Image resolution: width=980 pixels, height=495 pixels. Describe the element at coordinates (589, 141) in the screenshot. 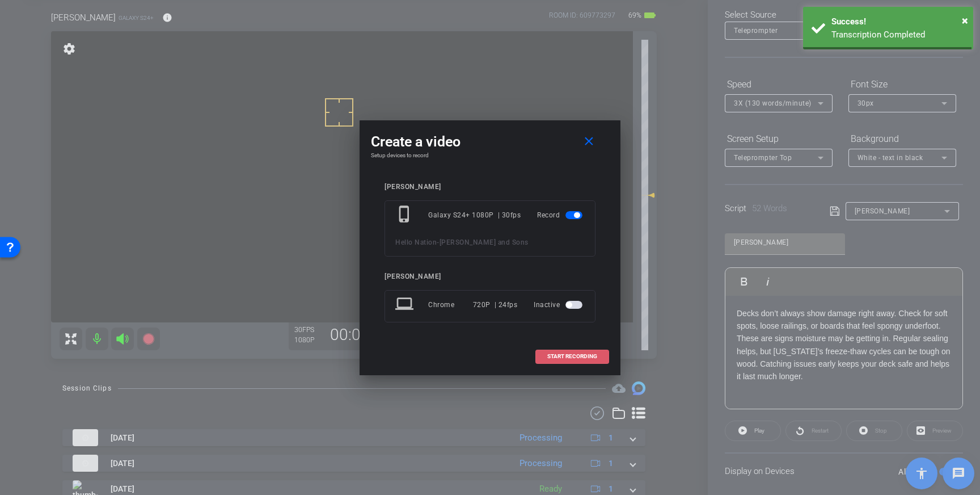

I see `mat-icon: close` at that location.